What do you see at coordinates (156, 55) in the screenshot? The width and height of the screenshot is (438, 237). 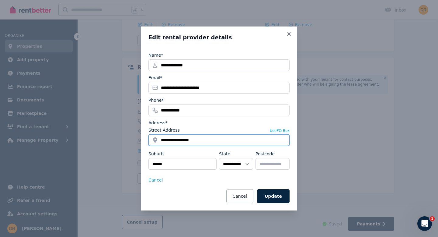 I see `label: Name*` at bounding box center [156, 55].